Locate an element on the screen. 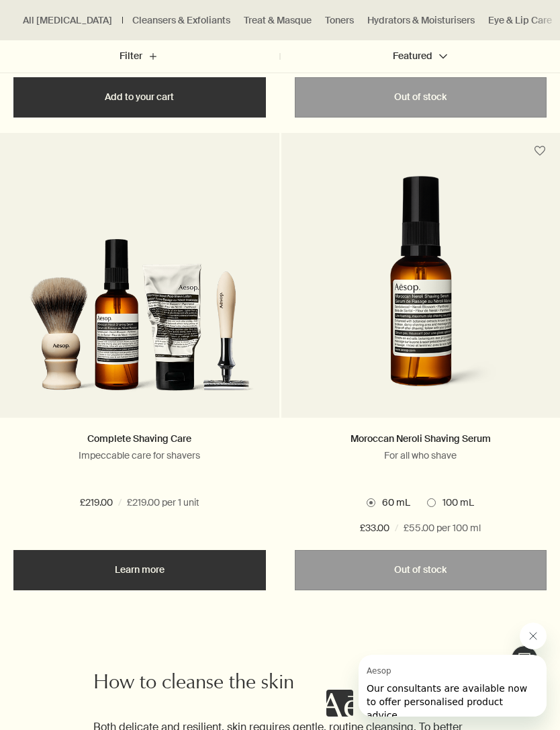 This screenshot has width=560, height=730. span: £219.00 is located at coordinates (96, 503).